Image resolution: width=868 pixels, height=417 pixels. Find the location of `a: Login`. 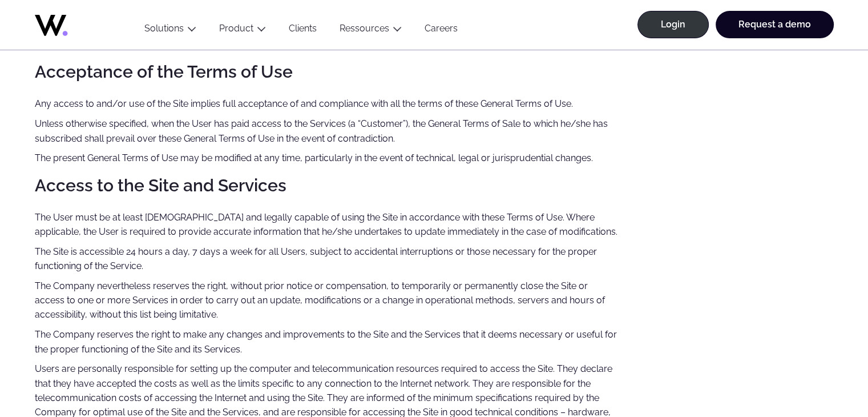

a: Login is located at coordinates (673, 25).